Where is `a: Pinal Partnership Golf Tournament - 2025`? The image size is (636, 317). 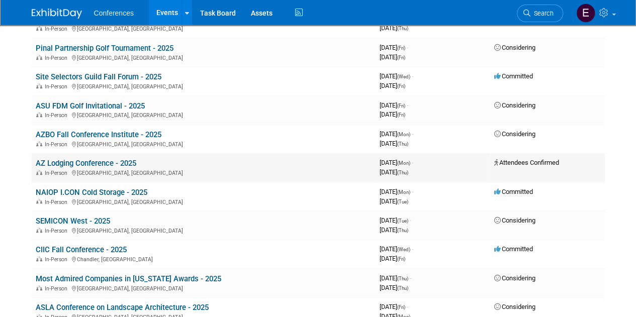
a: Pinal Partnership Golf Tournament - 2025 is located at coordinates (105, 48).